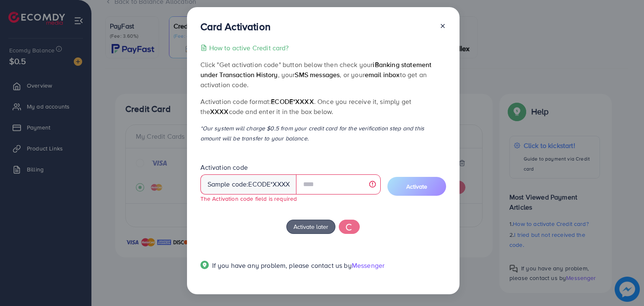 The width and height of the screenshot is (644, 306). Describe the element at coordinates (248, 184) in the screenshot. I see `div: Sample code: *XXXX` at that location.